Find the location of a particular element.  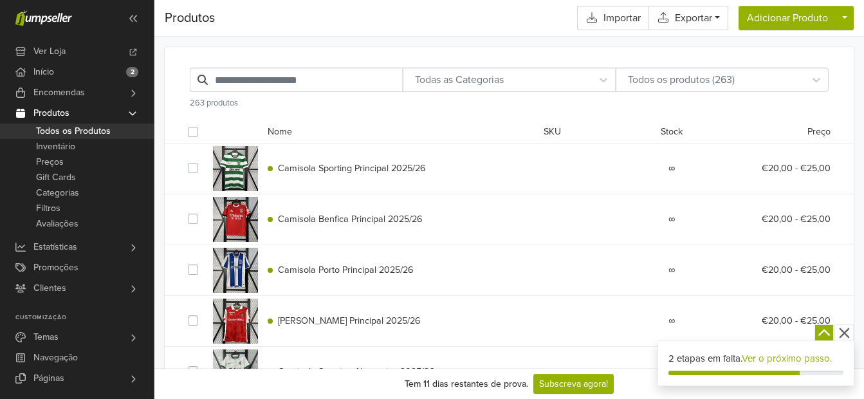

a: Importar is located at coordinates (613, 18).